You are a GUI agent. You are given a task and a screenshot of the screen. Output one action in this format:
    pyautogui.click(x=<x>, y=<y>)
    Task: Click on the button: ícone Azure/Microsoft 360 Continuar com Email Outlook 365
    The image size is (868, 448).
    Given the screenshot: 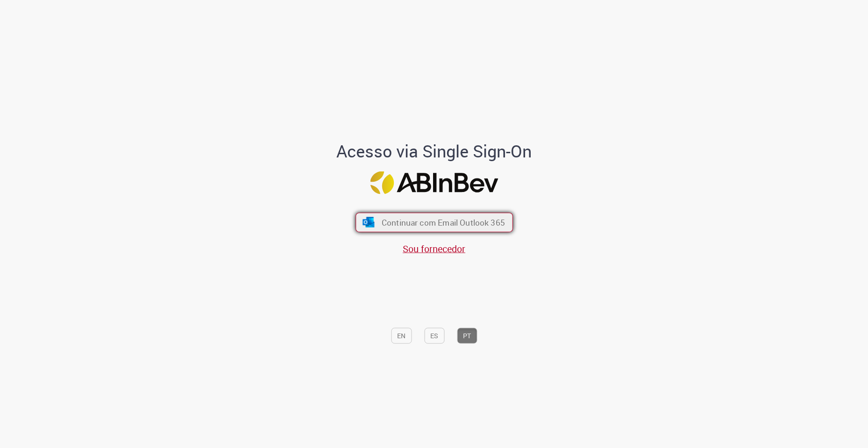 What is the action you would take?
    pyautogui.click(x=434, y=223)
    